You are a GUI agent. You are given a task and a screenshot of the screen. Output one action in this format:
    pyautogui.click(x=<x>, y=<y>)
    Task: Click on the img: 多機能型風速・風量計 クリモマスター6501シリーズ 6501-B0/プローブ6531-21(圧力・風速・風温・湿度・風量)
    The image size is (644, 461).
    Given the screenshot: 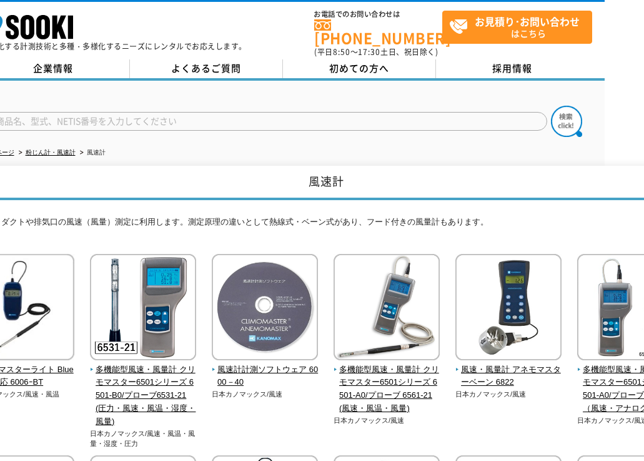 What is the action you would take?
    pyautogui.click(x=143, y=308)
    